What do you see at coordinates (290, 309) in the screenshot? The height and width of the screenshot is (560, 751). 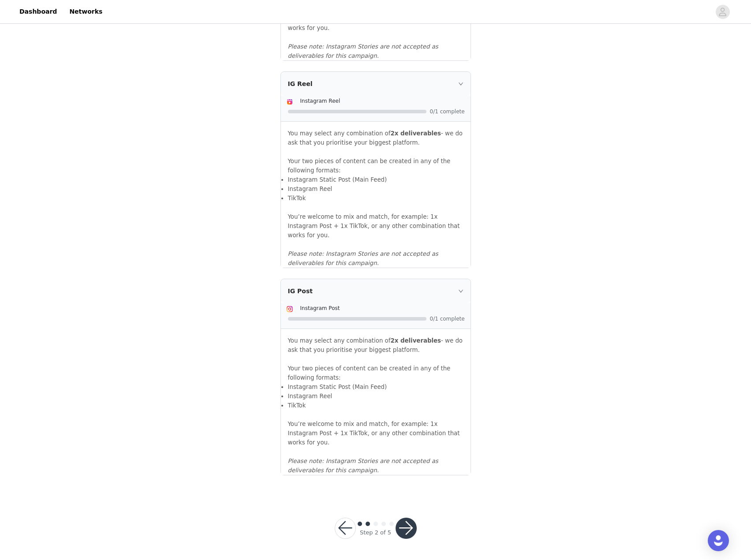 I see `img: Instagram Icon` at bounding box center [290, 309].